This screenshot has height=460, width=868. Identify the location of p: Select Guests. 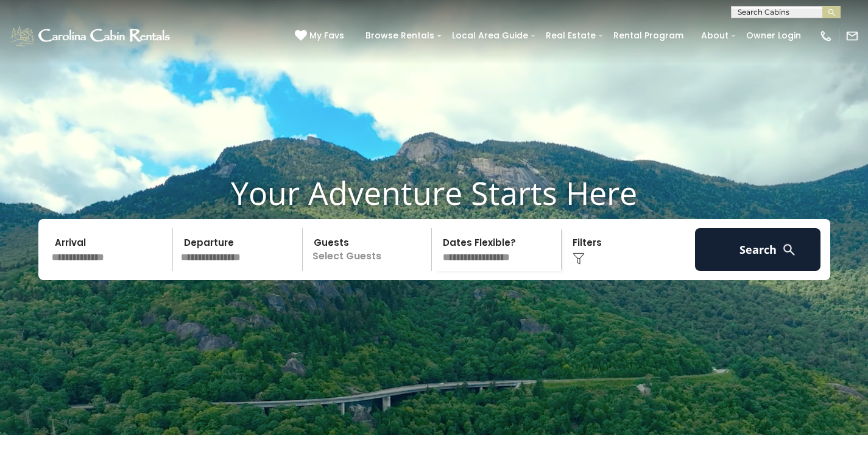
(369, 249).